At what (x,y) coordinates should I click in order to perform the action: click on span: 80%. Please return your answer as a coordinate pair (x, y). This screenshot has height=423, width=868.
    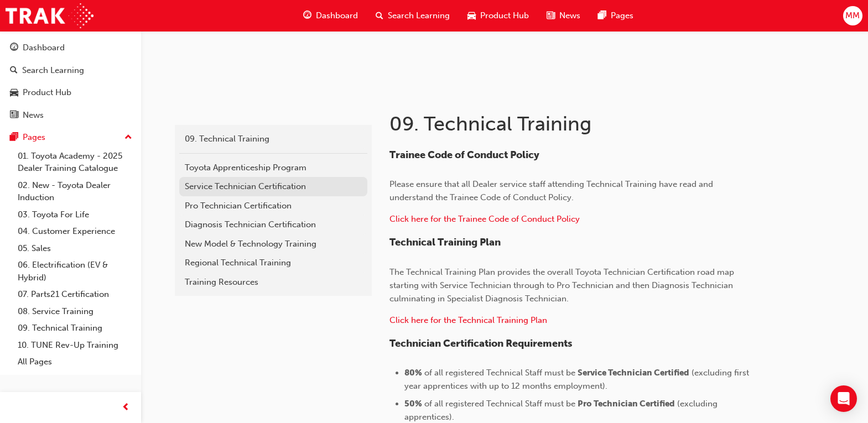
    Looking at the image, I should click on (414, 373).